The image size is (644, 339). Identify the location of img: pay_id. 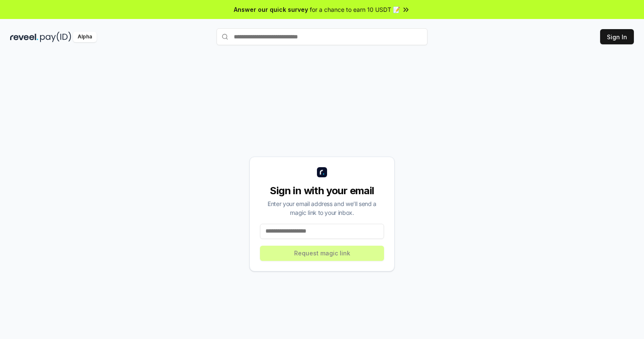
(56, 37).